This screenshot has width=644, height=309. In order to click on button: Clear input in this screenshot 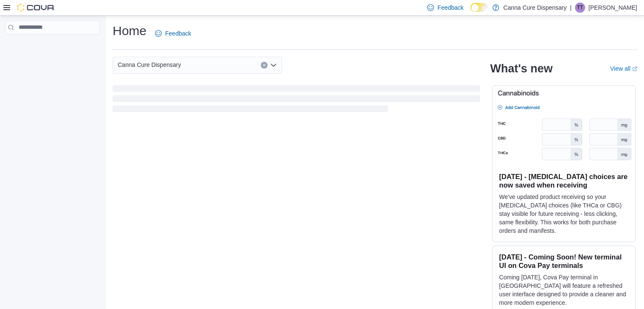, I will do `click(264, 65)`.